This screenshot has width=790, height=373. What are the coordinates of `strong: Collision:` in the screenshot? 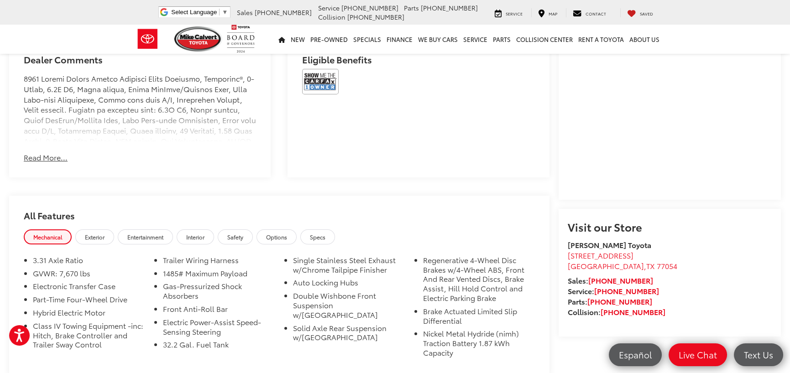 It's located at (617, 312).